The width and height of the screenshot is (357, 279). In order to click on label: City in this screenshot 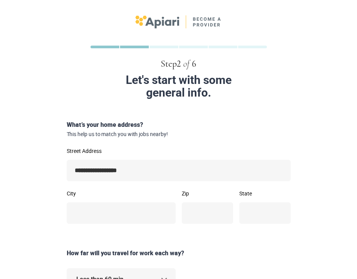, I will do `click(121, 193)`.